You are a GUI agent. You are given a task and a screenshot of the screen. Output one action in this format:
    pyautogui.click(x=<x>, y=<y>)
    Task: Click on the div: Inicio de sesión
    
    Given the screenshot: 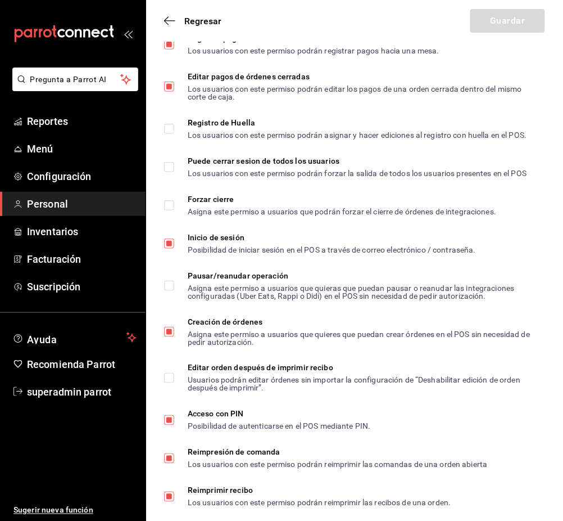 What is the action you would take?
    pyautogui.click(x=332, y=237)
    